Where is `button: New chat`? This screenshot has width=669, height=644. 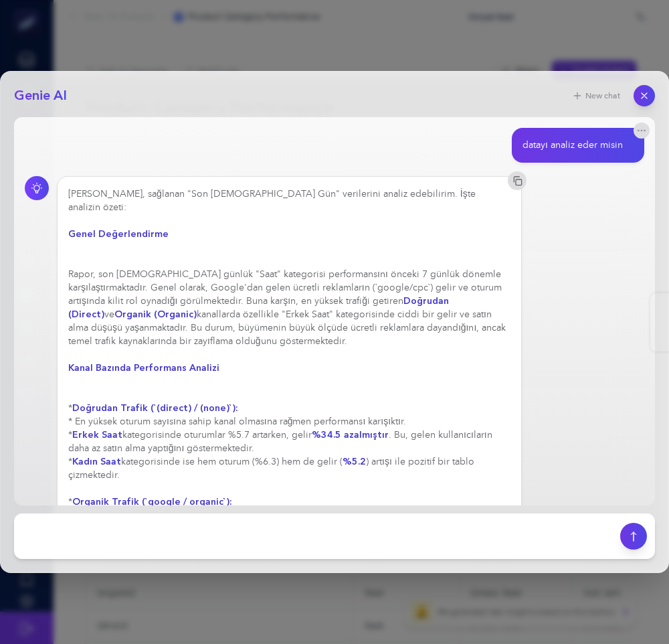
button: New chat is located at coordinates (596, 96).